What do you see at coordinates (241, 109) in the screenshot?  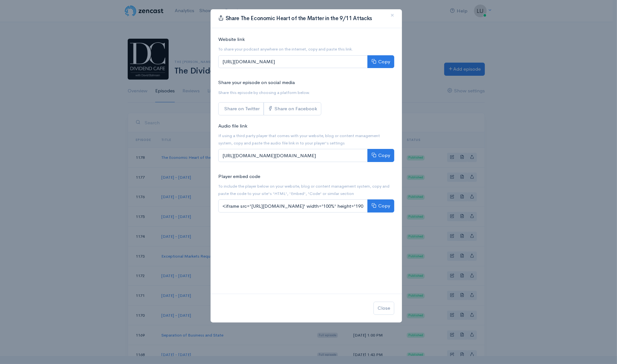 I see `a: Share on Twitter` at bounding box center [241, 109].